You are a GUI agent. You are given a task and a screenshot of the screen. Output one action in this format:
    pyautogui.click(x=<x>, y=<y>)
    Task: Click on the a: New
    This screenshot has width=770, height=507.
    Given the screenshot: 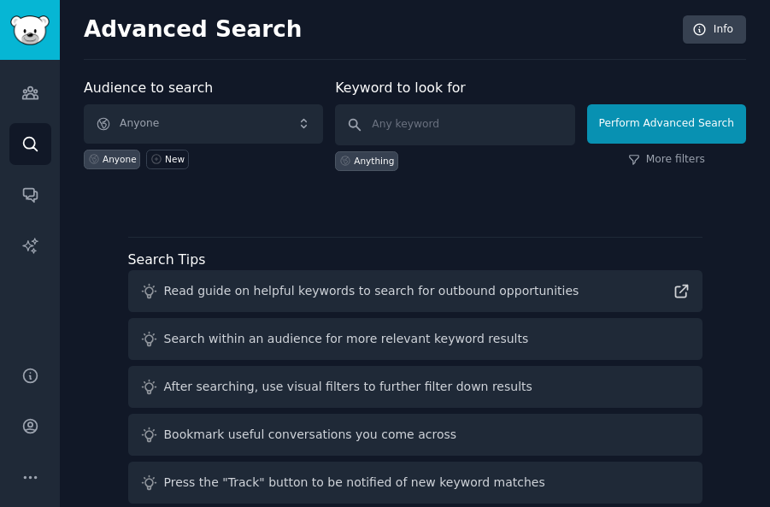 What is the action you would take?
    pyautogui.click(x=167, y=159)
    